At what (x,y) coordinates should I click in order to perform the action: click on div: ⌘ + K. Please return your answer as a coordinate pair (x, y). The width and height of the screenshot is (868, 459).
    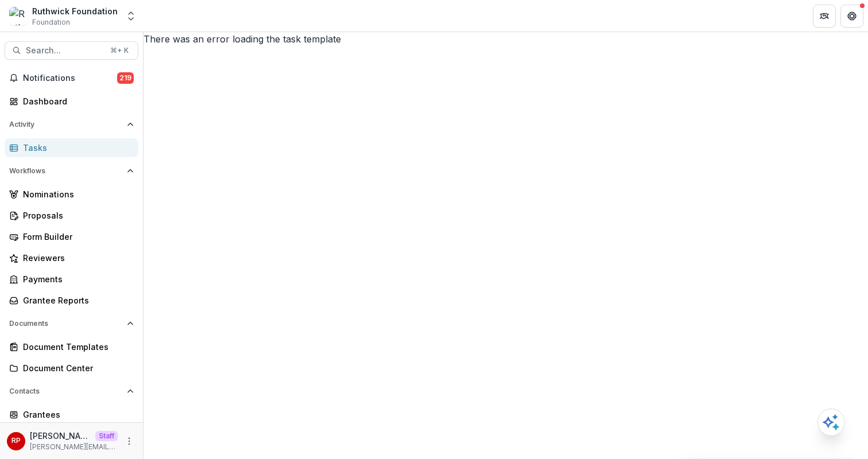
    Looking at the image, I should click on (120, 50).